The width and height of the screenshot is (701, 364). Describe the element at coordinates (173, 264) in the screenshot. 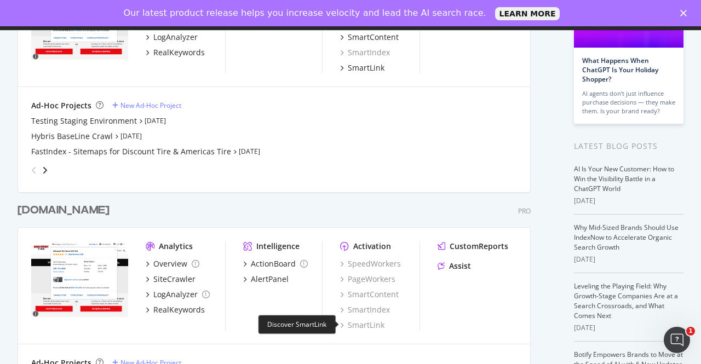

I see `a: Overview` at that location.